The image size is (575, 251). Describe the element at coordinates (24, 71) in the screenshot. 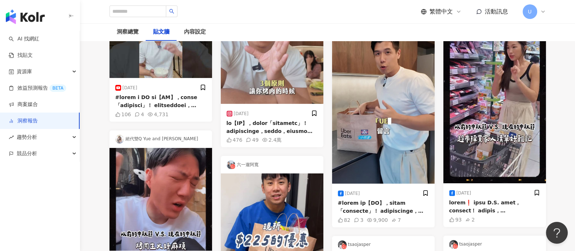

I see `span: 資源庫` at that location.